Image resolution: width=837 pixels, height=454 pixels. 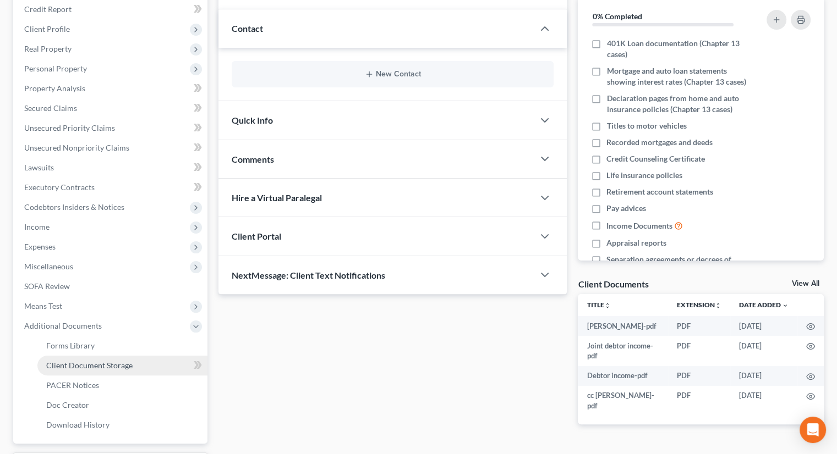 I want to click on span: Unsecured Priority Claims, so click(x=69, y=128).